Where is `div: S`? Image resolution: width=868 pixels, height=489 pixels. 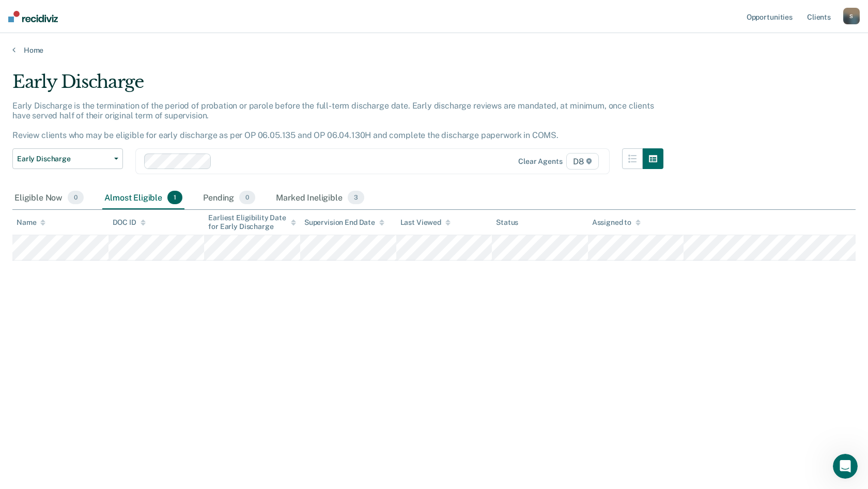
div: S is located at coordinates (852, 16).